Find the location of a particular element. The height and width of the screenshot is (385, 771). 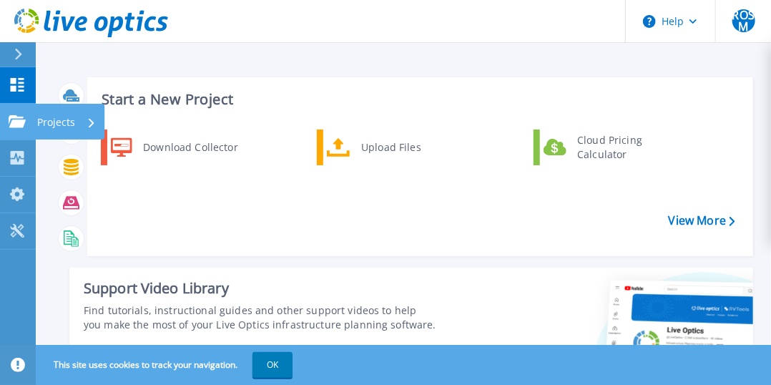

a: View More is located at coordinates (702, 220).